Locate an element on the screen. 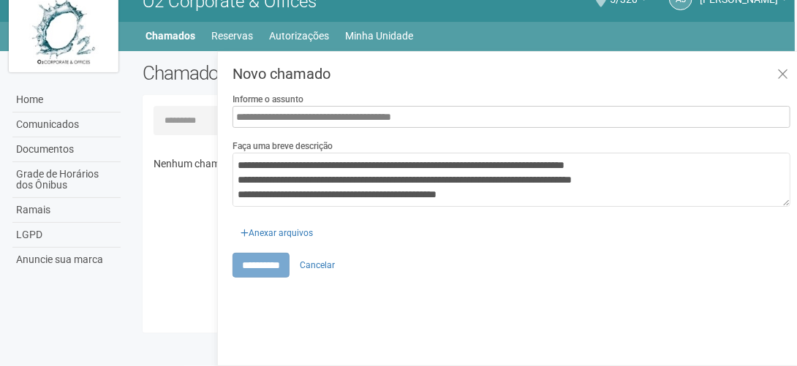 This screenshot has height=366, width=797. label: Informe o assunto is located at coordinates (268, 99).